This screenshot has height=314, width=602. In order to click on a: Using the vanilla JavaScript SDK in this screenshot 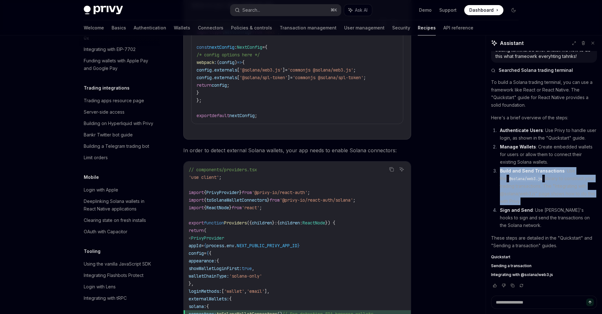, I will do `click(119, 264)`.